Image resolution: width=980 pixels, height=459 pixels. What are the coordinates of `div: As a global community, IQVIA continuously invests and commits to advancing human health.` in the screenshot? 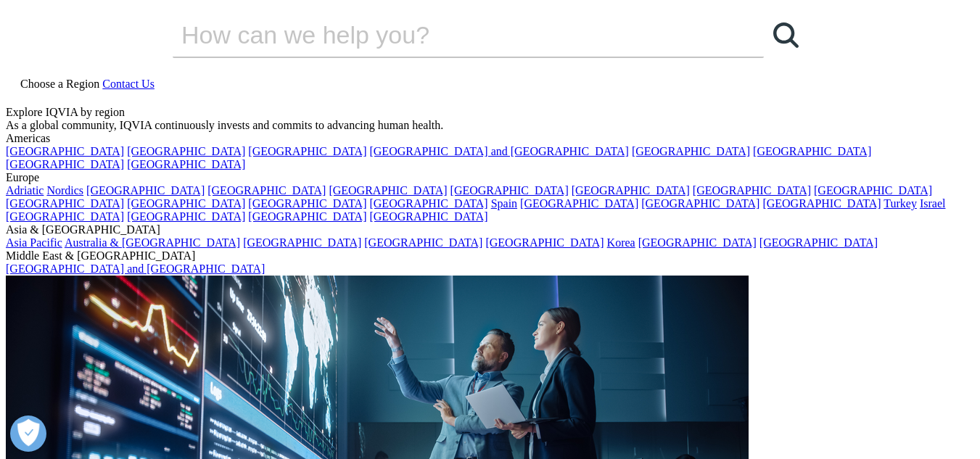 It's located at (490, 125).